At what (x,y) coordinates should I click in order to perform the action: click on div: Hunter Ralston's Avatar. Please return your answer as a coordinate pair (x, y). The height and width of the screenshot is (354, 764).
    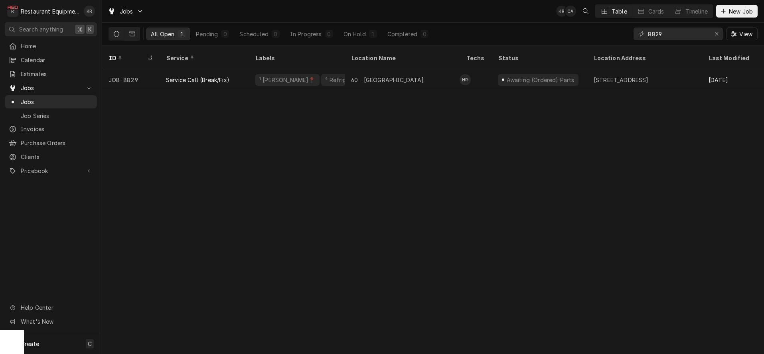
    Looking at the image, I should click on (465, 80).